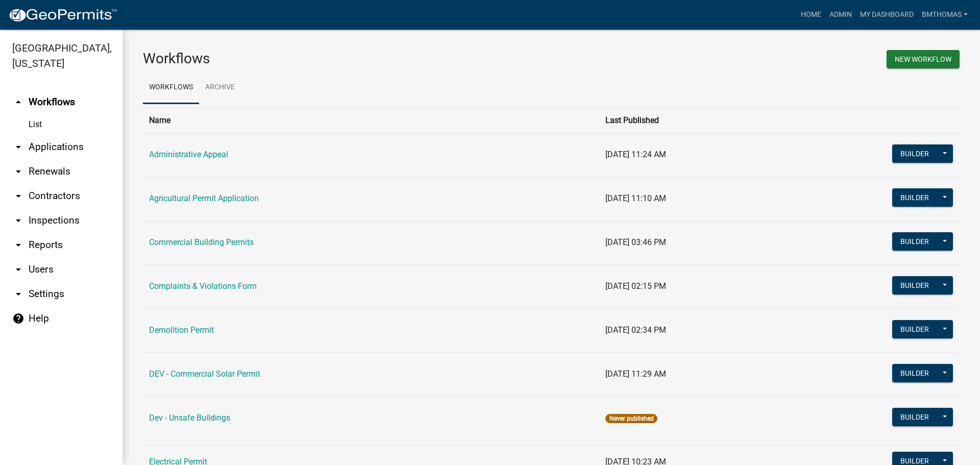 Image resolution: width=980 pixels, height=465 pixels. I want to click on a: bmthomas, so click(945, 15).